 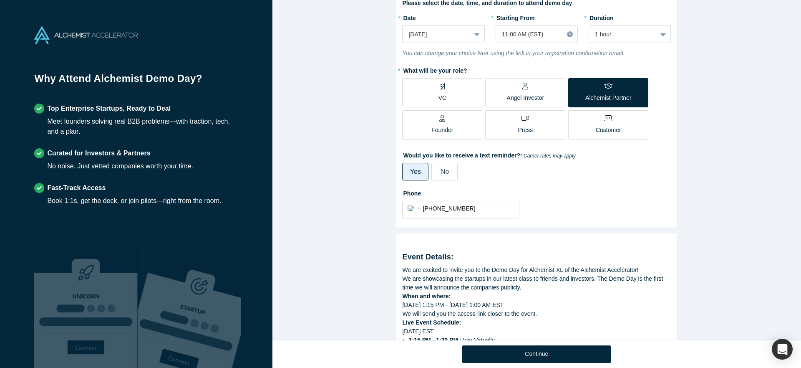 I want to click on em: * Carrier rates may apply, so click(x=548, y=156).